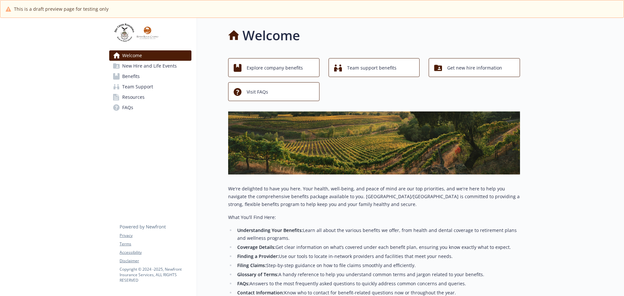 The height and width of the screenshot is (296, 624). What do you see at coordinates (378, 247) in the screenshot?
I see `li: Get clear information on what’s covered under each benefit plan, ensuring you know exactly what t...` at bounding box center [378, 247].